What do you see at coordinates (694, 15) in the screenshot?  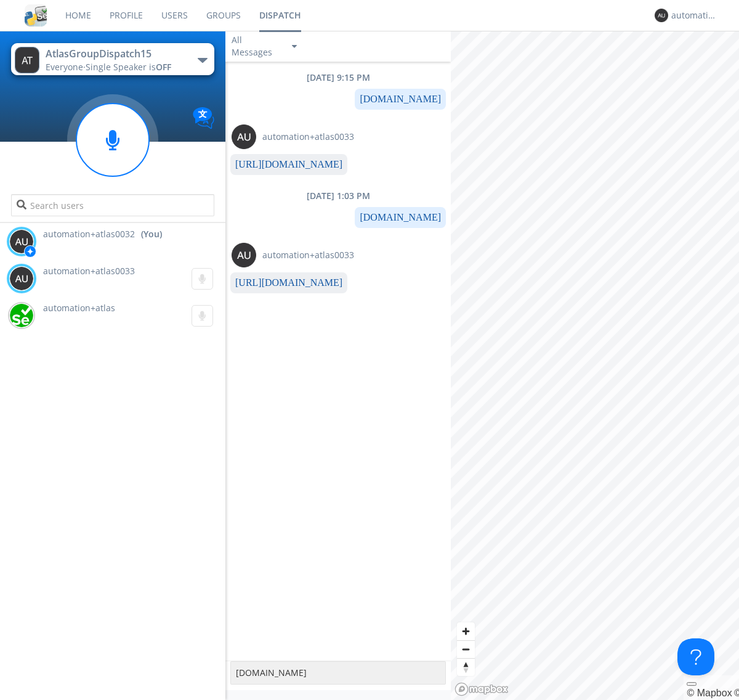 I see `div: automation+atlas0032` at bounding box center [694, 15].